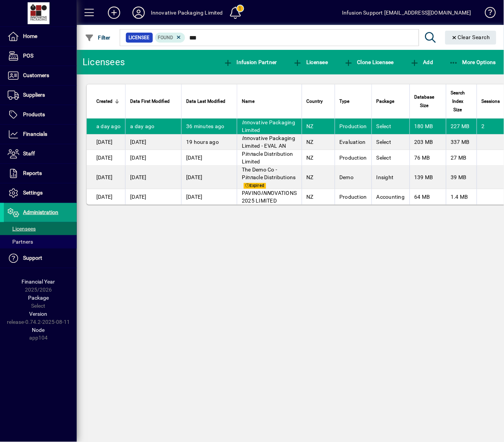 This screenshot has height=442, width=504. Describe the element at coordinates (255, 186) in the screenshot. I see `span: Expired` at that location.